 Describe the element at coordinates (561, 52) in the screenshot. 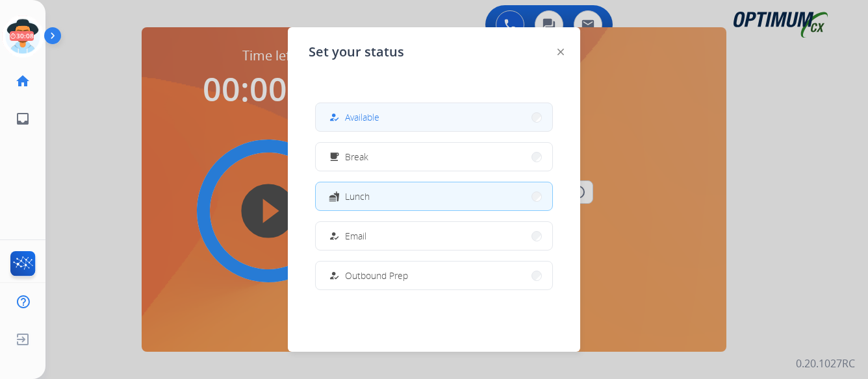

I see `img: close-button` at that location.